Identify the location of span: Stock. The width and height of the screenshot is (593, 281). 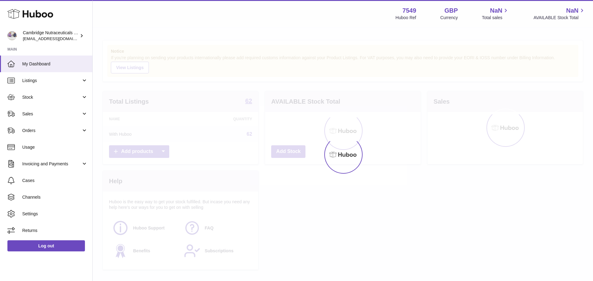
(52, 97).